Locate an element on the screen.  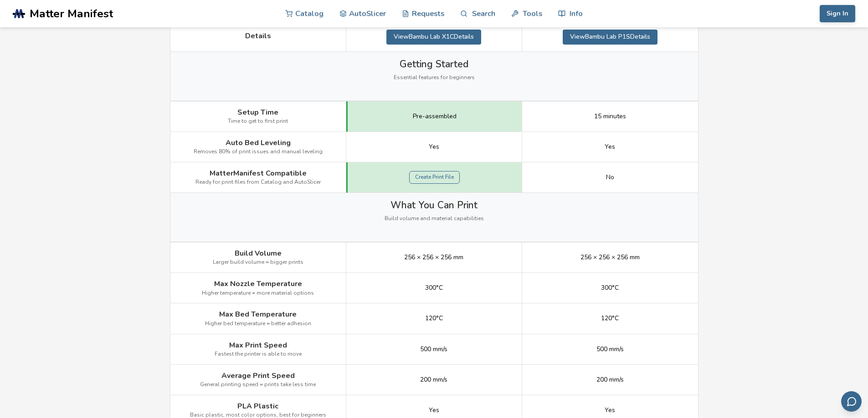
span: 15 minutes is located at coordinates (610, 116).